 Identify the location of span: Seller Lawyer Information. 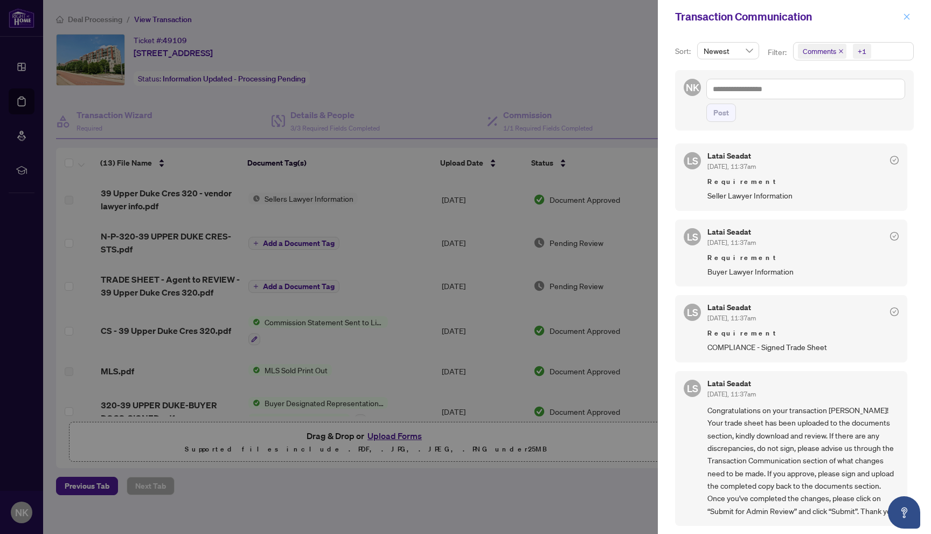
(803, 195).